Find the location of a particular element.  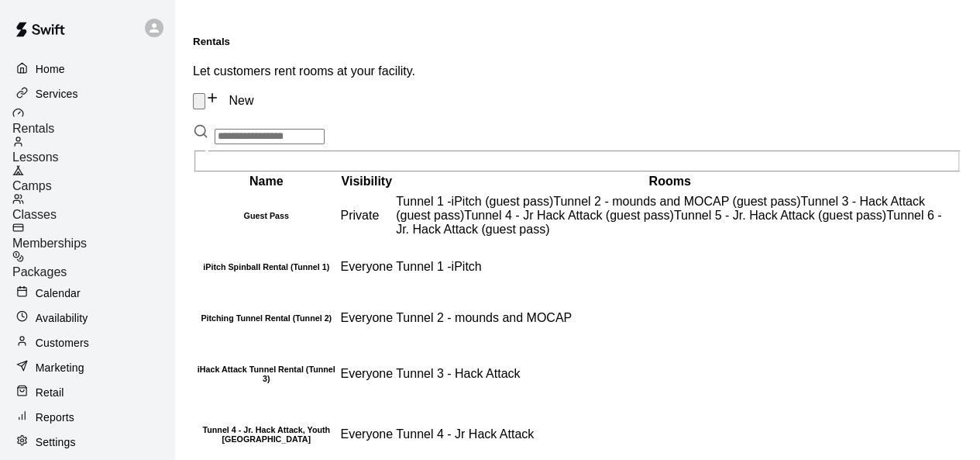

a: Home is located at coordinates (87, 69).